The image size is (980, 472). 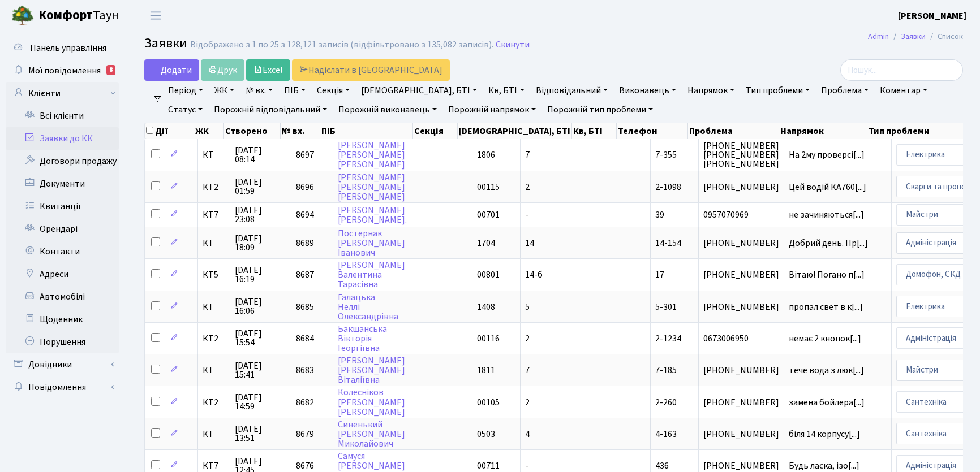 I want to click on span: пропал свет в к[...], so click(x=826, y=307).